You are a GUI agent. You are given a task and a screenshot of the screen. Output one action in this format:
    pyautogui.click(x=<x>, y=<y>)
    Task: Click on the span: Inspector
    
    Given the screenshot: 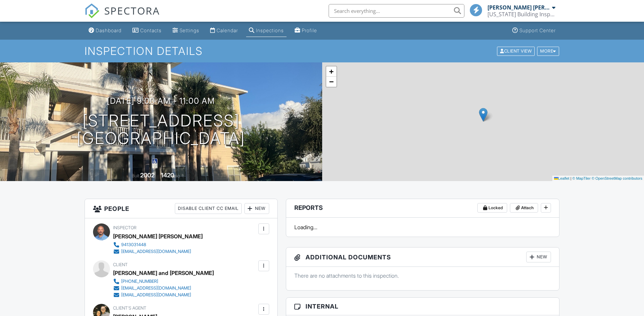 What is the action you would take?
    pyautogui.click(x=124, y=227)
    